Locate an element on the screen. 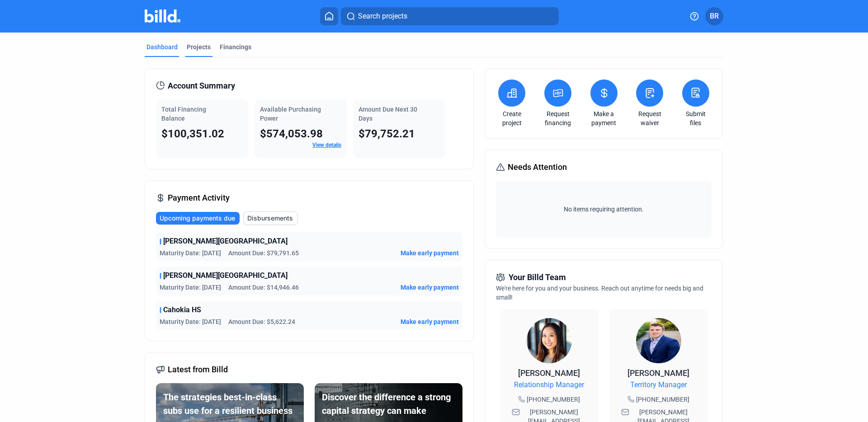 This screenshot has height=422, width=868. span: $574,053.98 is located at coordinates (291, 134).